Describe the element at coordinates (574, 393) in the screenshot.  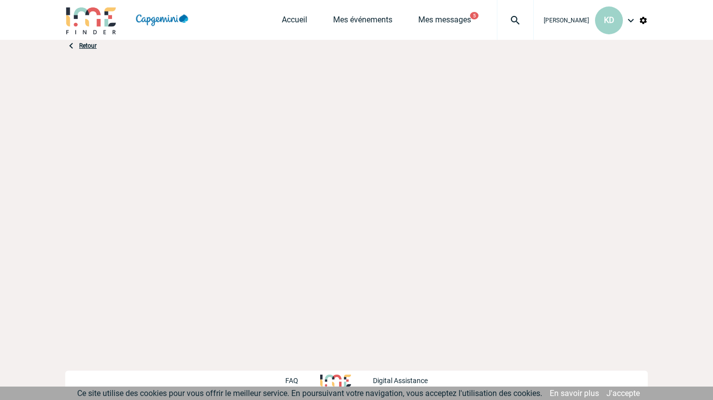
I see `a: En savoir plus` at that location.